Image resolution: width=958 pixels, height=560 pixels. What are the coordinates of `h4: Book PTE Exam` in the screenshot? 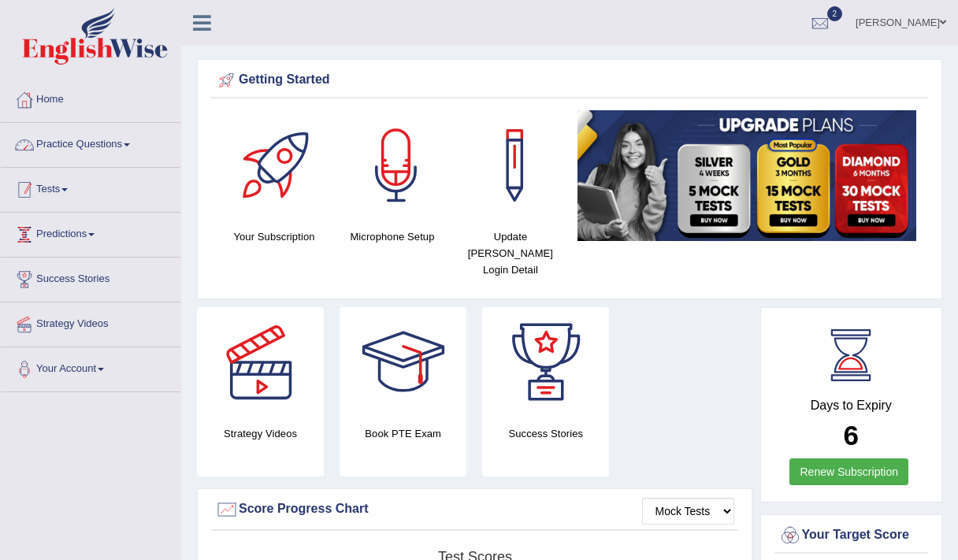 It's located at (403, 433).